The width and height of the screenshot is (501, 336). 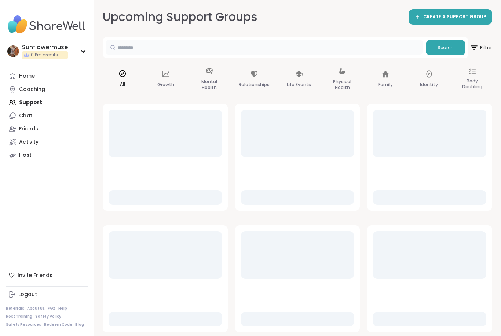 I want to click on p: Growth, so click(x=166, y=85).